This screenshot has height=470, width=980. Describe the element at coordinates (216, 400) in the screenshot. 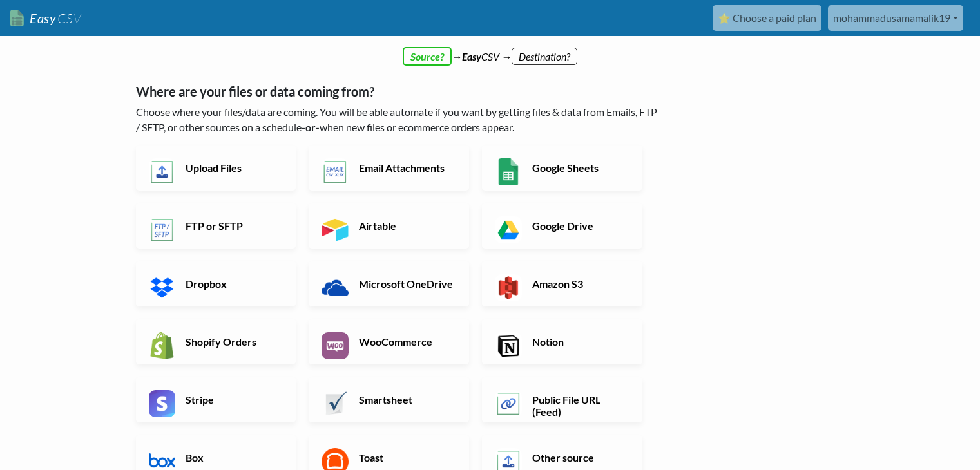

I see `a: Stripe` at that location.